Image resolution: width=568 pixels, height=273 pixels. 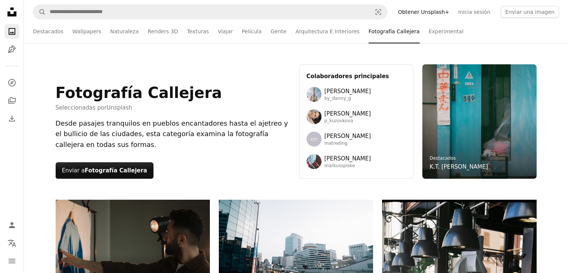 I want to click on span: markusspiske, so click(x=348, y=166).